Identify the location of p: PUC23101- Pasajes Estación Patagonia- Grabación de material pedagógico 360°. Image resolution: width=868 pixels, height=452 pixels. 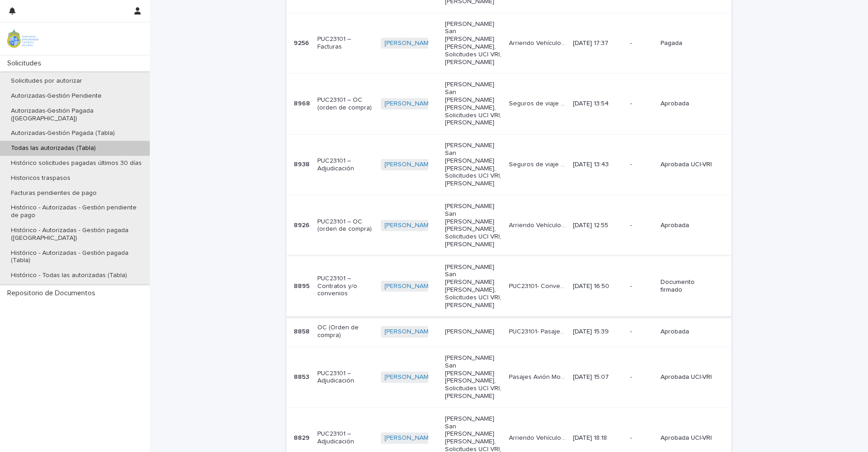
(538, 331).